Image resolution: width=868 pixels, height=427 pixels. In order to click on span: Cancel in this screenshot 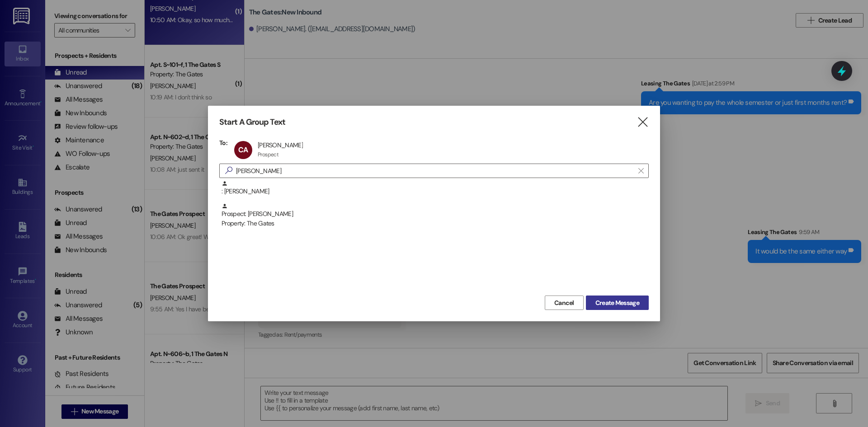, I will do `click(564, 303)`.